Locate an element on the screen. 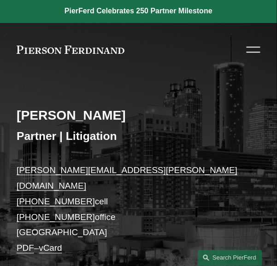 The width and height of the screenshot is (277, 266). a: vCard is located at coordinates (50, 248).